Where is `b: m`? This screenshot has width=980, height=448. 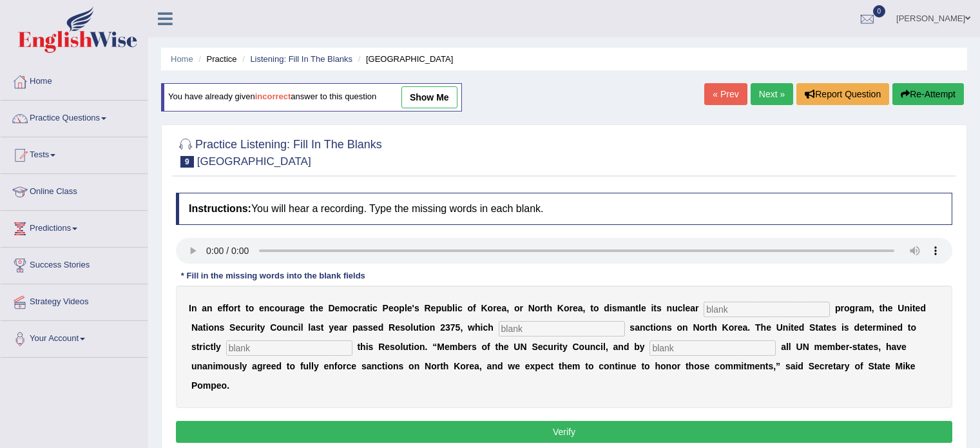 b: m is located at coordinates (621, 308).